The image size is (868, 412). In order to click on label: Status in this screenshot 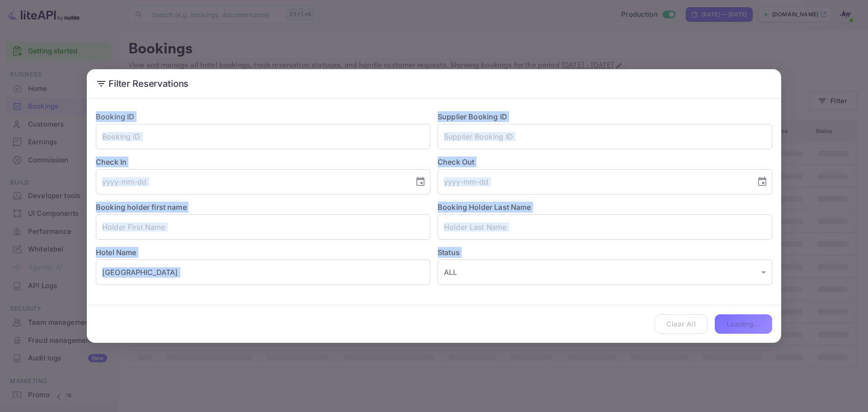, I will do `click(605, 252)`.